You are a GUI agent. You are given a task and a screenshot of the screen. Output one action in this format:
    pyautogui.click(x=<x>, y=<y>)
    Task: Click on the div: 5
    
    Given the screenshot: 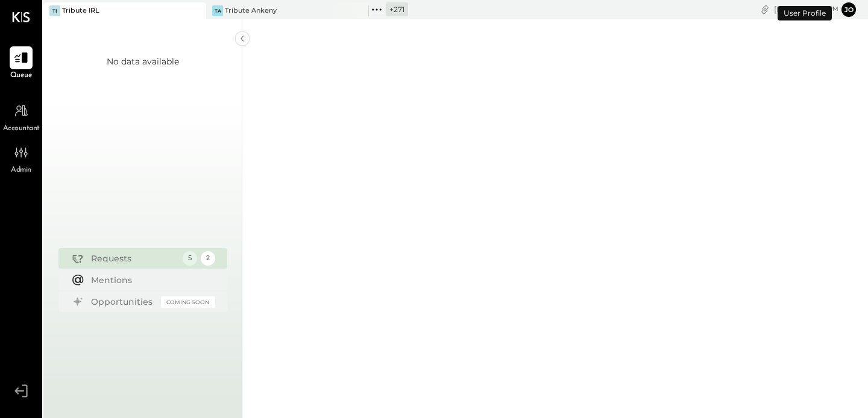 What is the action you would take?
    pyautogui.click(x=190, y=259)
    